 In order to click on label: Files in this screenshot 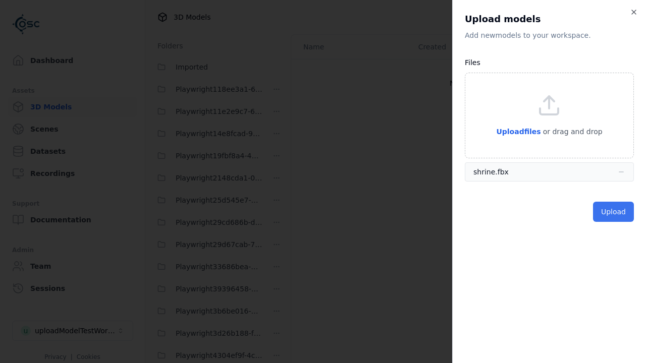, I will do `click(472, 63)`.